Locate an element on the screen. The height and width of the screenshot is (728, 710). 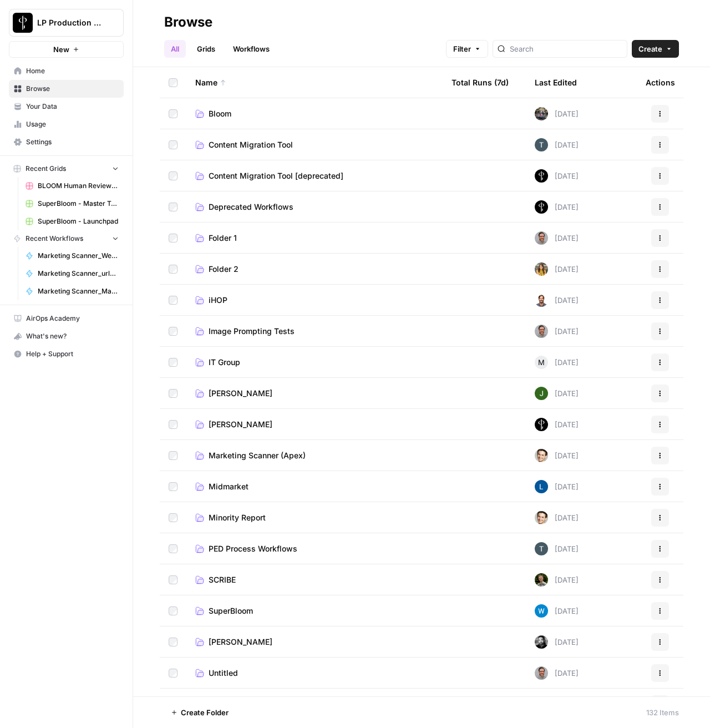
span: Settings is located at coordinates (72, 142).